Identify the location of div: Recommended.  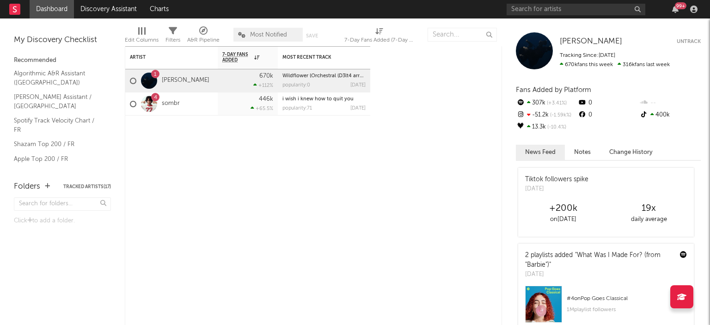
(62, 61).